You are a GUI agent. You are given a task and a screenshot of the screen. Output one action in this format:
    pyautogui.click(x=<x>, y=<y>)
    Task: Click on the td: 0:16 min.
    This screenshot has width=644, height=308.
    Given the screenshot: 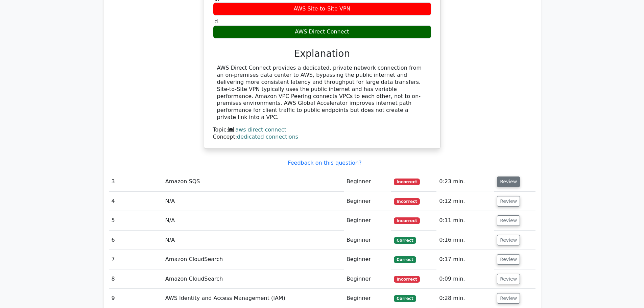 What is the action you would take?
    pyautogui.click(x=465, y=240)
    